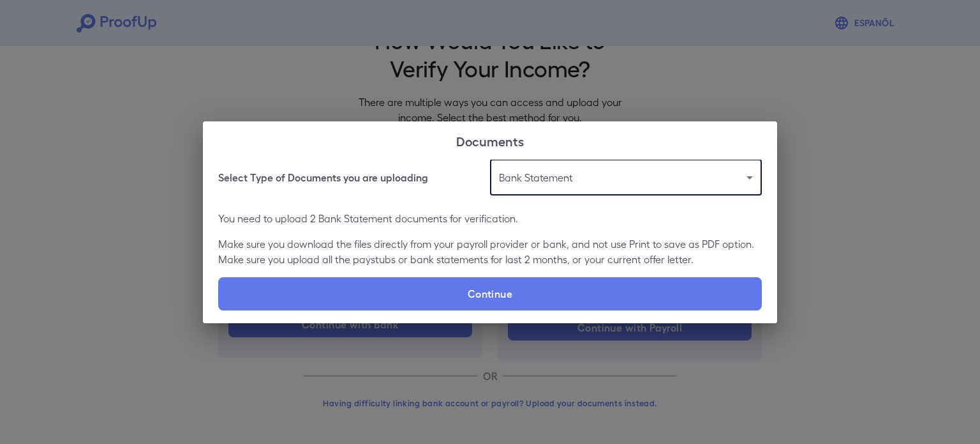  What do you see at coordinates (626, 177) in the screenshot?
I see `div: Bank Statement` at bounding box center [626, 177].